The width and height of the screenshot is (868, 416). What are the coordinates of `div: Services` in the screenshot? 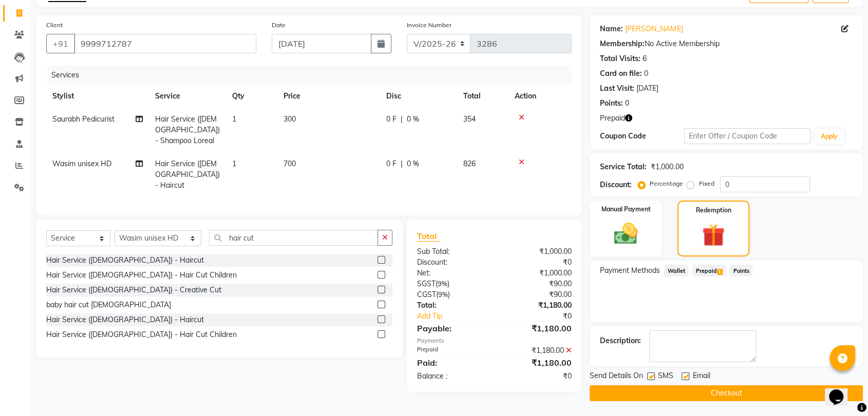 It's located at (313, 75).